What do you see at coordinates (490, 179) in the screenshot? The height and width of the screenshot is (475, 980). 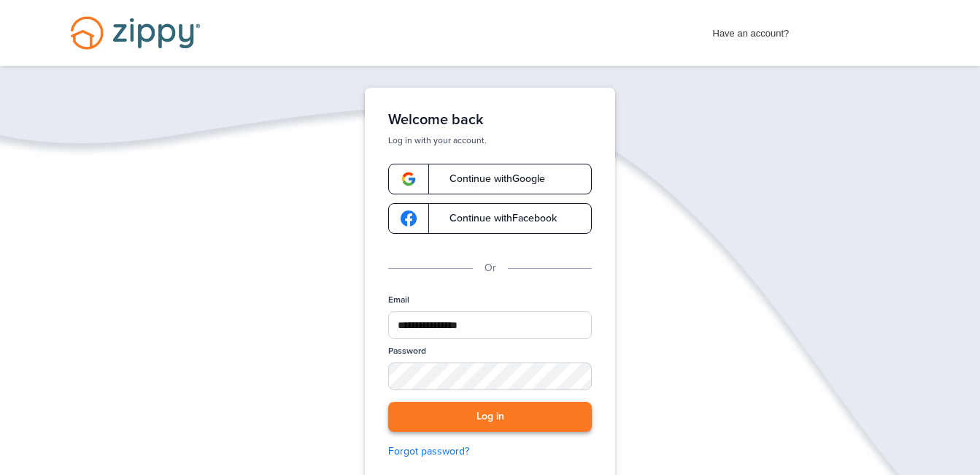 I see `span: Continue with Google` at bounding box center [490, 179].